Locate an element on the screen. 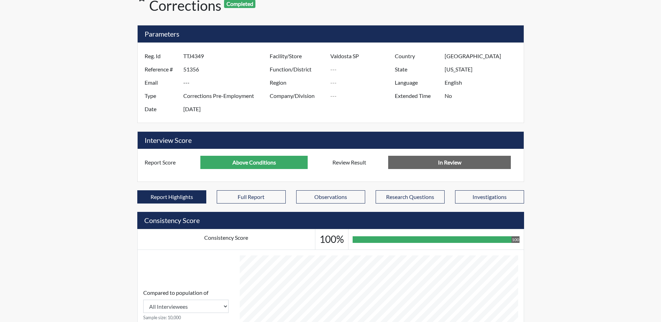 Image resolution: width=661 pixels, height=322 pixels. button: Observations is located at coordinates (331, 197).